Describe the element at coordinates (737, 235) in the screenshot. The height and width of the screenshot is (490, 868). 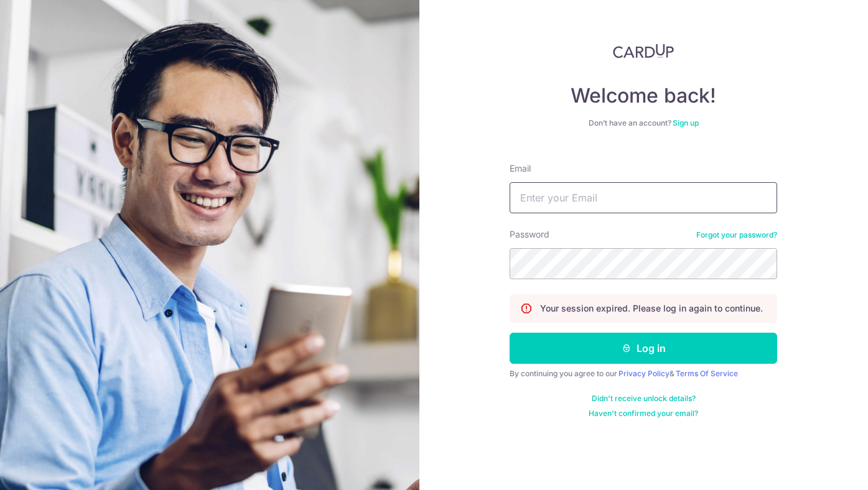
I see `a: Forgot your password?` at that location.